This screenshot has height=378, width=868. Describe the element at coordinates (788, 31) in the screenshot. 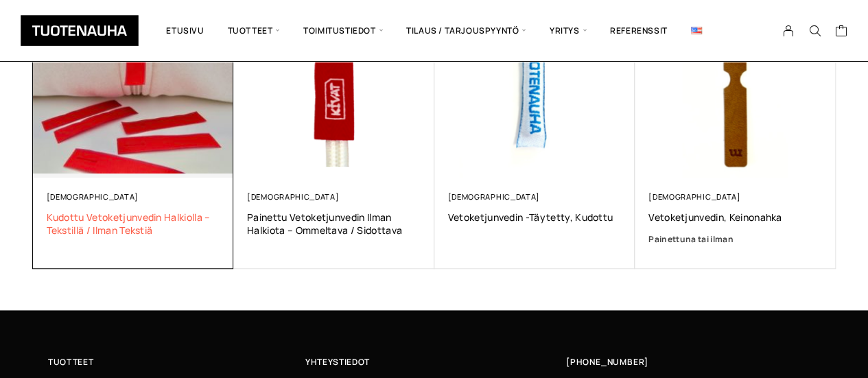

I see `a: My Account` at that location.